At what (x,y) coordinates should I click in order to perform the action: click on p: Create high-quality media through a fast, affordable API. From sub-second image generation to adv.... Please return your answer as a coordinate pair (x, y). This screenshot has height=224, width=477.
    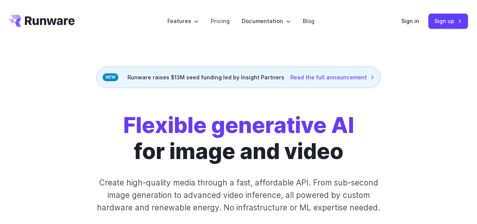
    Looking at the image, I should click on (238, 195).